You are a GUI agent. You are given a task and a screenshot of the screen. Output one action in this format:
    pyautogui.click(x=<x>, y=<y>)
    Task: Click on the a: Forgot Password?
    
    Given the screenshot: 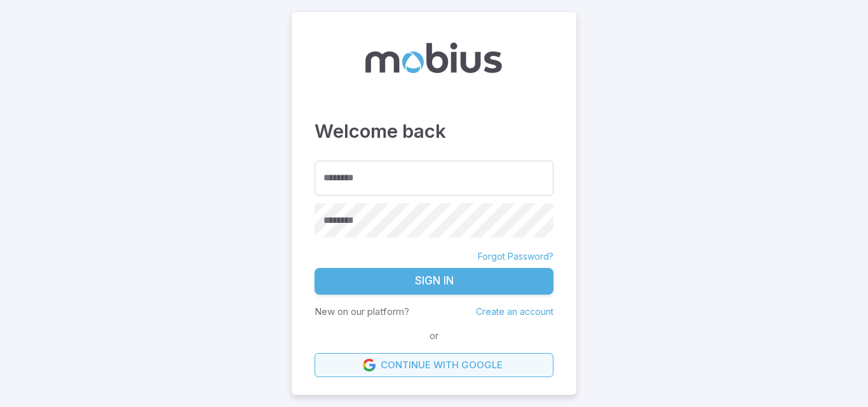 What is the action you would take?
    pyautogui.click(x=515, y=256)
    